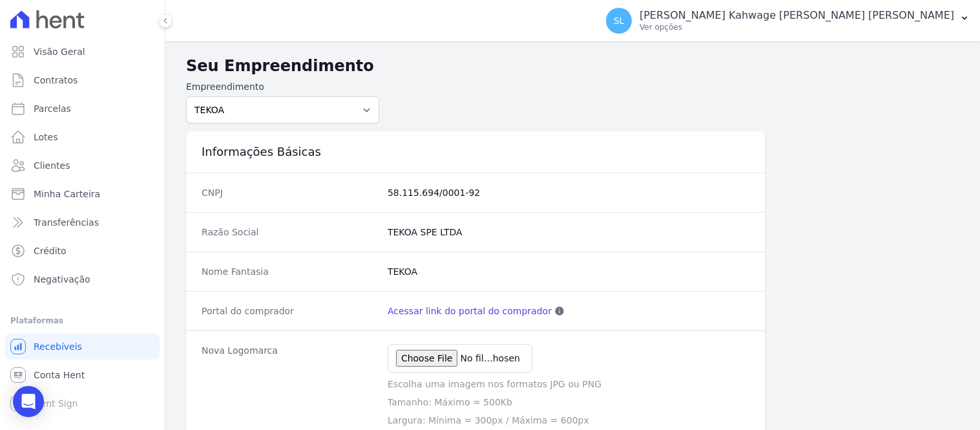 Image resolution: width=980 pixels, height=430 pixels. Describe the element at coordinates (290, 232) in the screenshot. I see `dt: Razão Social` at that location.